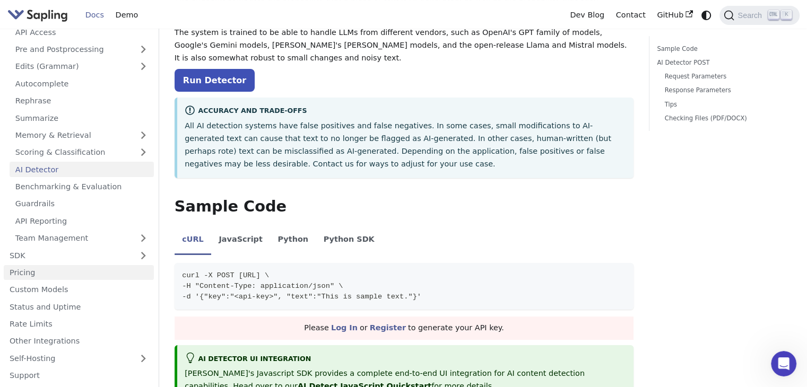 The image size is (807, 387). Describe the element at coordinates (388, 328) in the screenshot. I see `a: Register` at that location.